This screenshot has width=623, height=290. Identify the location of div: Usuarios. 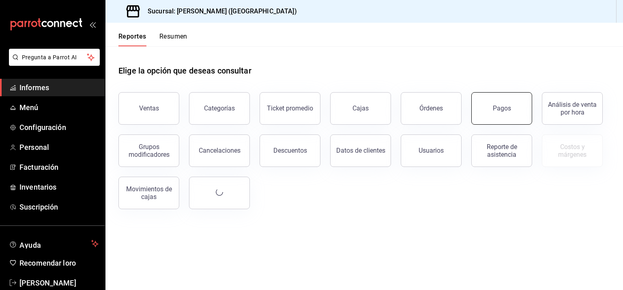
(431, 150).